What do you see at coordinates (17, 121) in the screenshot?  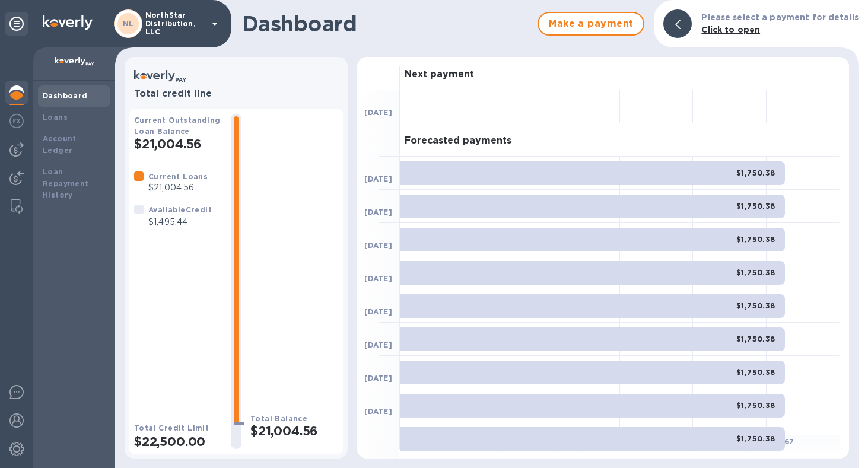 I see `img: Foreign exchange` at bounding box center [17, 121].